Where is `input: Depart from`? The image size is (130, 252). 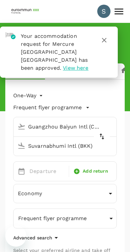 input: Depart from is located at coordinates (59, 126).